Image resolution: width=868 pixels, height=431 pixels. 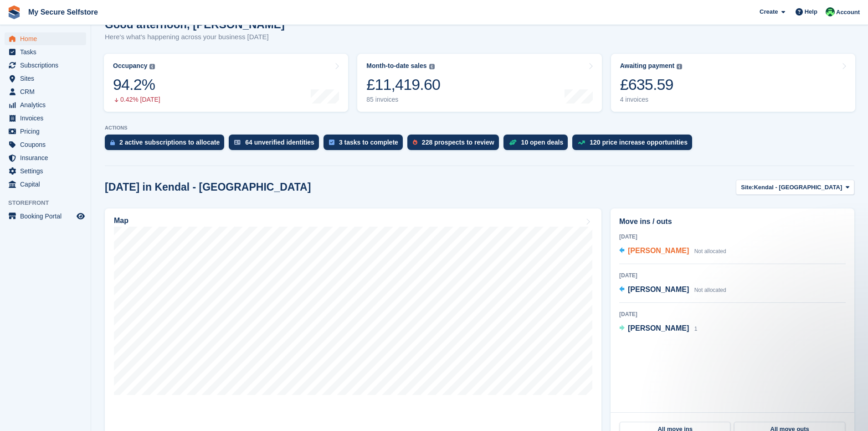 I want to click on span: 1, so click(x=696, y=328).